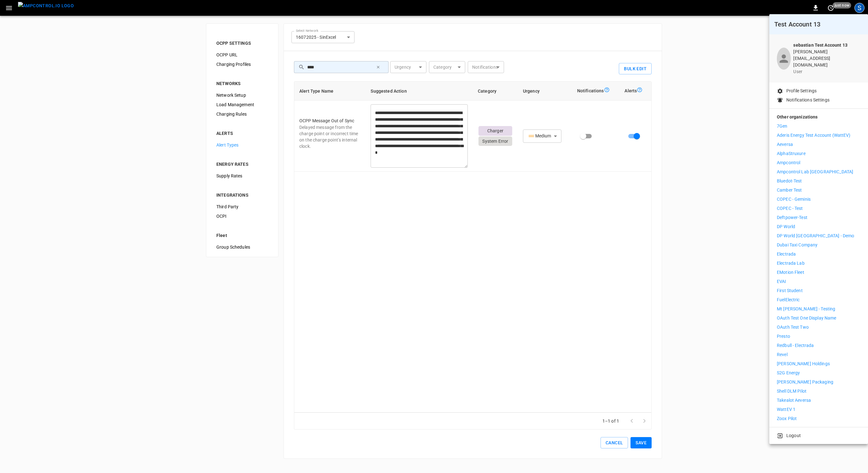 The width and height of the screenshot is (868, 473). I want to click on p: OAuth Test Two, so click(792, 327).